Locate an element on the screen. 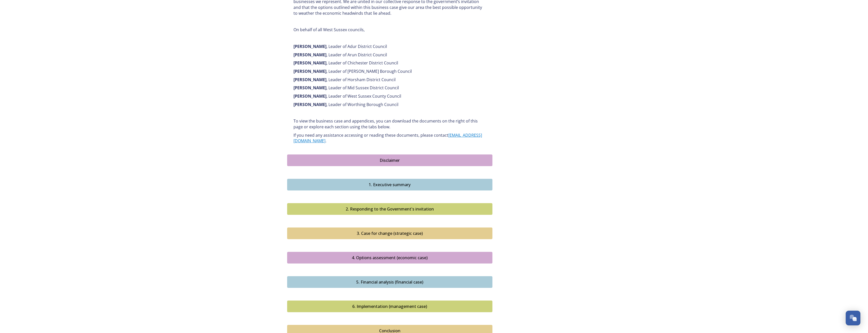  div: 5. Financial analysis (financial case) is located at coordinates (389, 282).